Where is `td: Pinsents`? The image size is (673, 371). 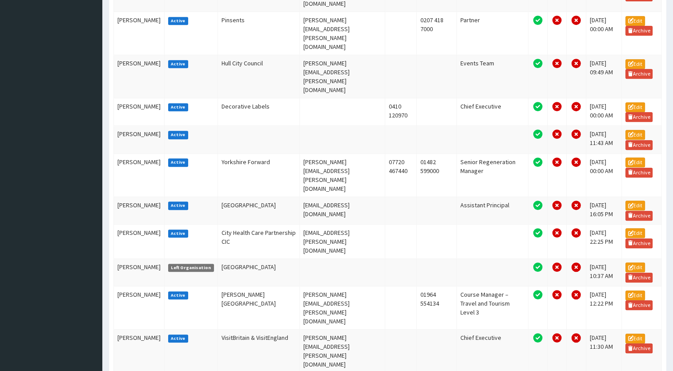 td: Pinsents is located at coordinates (259, 33).